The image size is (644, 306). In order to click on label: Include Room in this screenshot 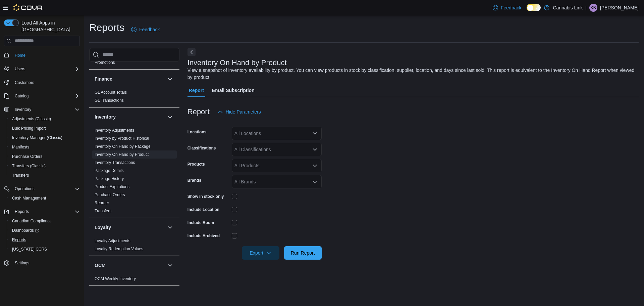, I will do `click(201, 223)`.